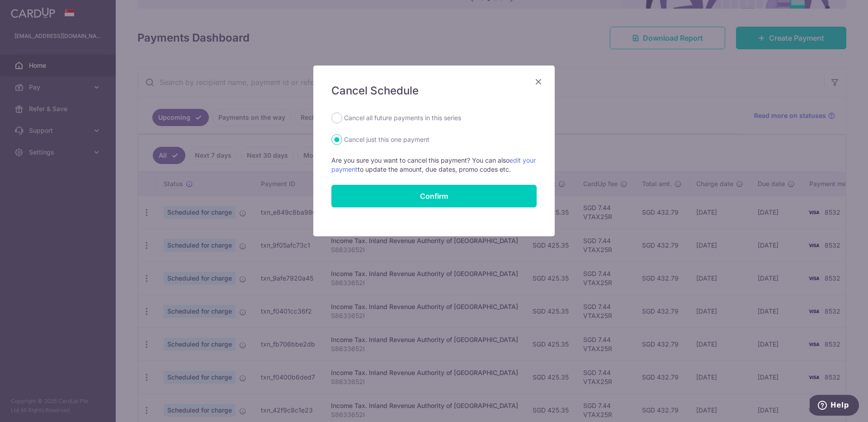  I want to click on label: Cancel all future payments in this series, so click(402, 118).